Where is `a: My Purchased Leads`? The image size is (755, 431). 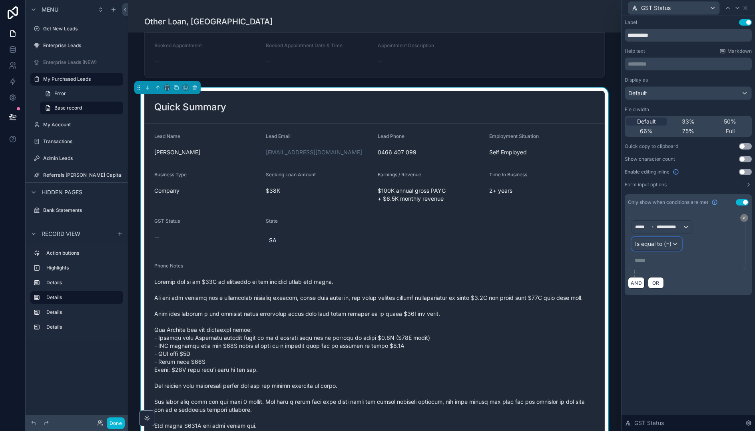
a: My Purchased Leads is located at coordinates (77, 79).